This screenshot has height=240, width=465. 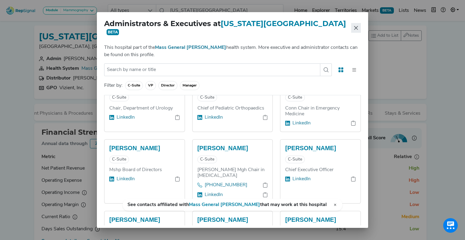 I want to click on button: Close, so click(x=356, y=28).